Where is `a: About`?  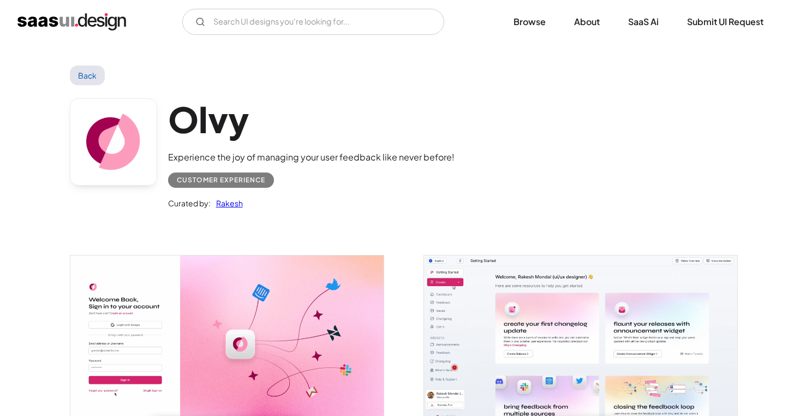
a: About is located at coordinates (587, 22).